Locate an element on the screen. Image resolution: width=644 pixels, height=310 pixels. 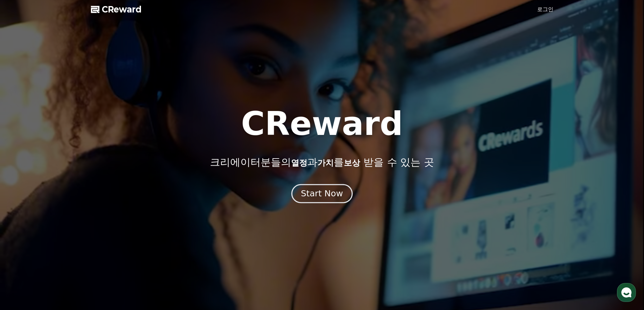
a: Start Now is located at coordinates (322, 194).